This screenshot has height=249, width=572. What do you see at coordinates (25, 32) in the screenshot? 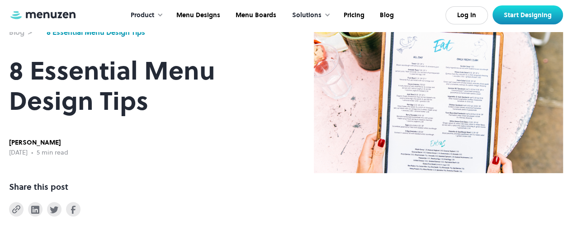
I see `a: Blog >` at bounding box center [25, 32].